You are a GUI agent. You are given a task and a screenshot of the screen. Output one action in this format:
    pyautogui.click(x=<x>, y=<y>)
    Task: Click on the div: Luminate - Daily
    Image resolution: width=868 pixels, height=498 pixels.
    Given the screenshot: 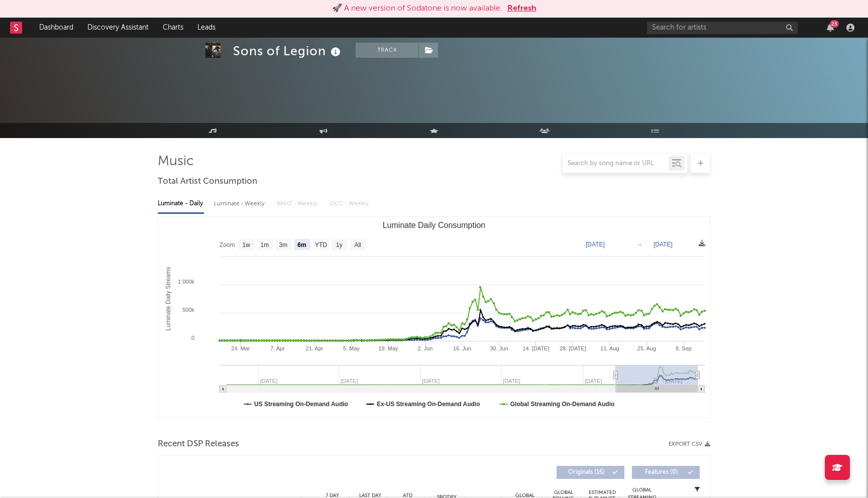 What is the action you would take?
    pyautogui.click(x=180, y=204)
    